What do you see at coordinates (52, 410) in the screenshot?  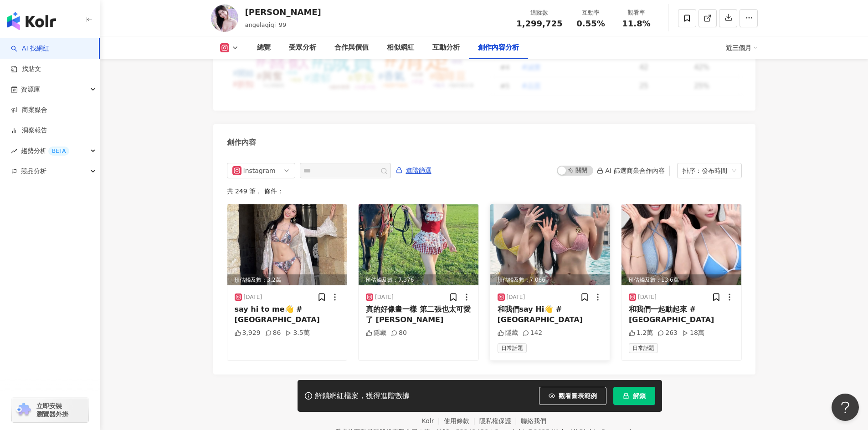 I see `span: 立即安裝 瀏覽器外掛` at bounding box center [52, 410].